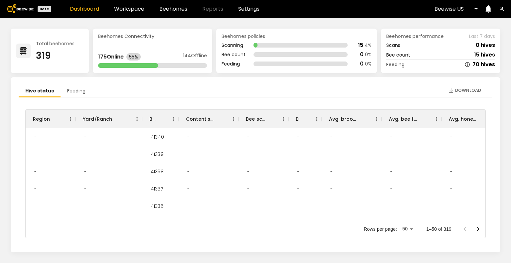  What do you see at coordinates (55, 44) in the screenshot?
I see `div: Total beehomes` at bounding box center [55, 44].